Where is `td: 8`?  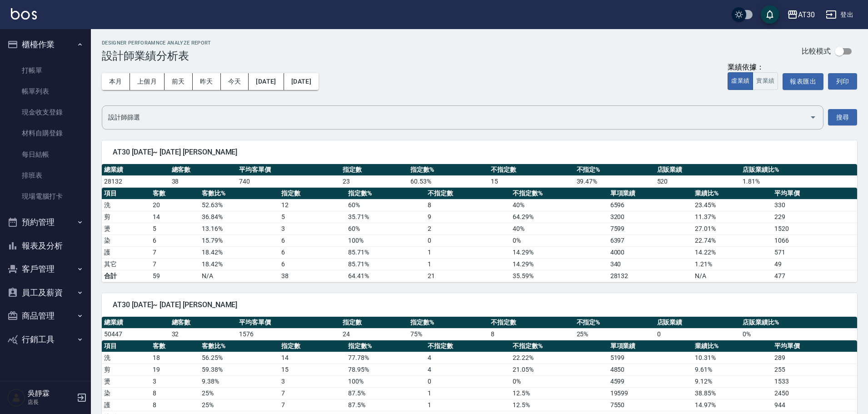
td: 8 is located at coordinates (531, 334).